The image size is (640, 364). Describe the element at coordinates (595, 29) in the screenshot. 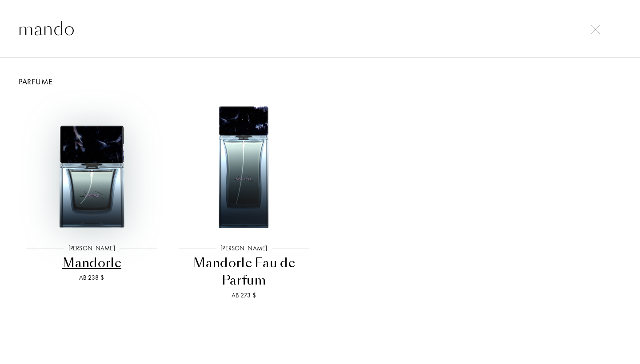

I see `img: cross.svg` at that location.